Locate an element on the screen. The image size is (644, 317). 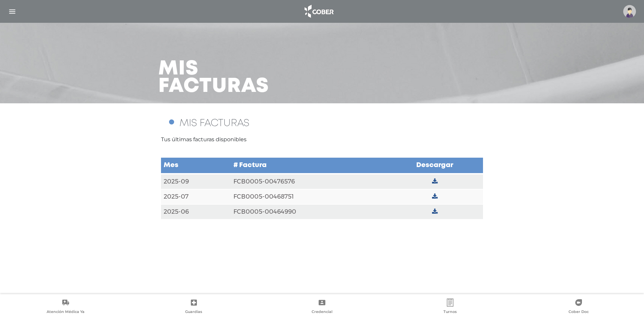
td: Descargar is located at coordinates (435, 165).